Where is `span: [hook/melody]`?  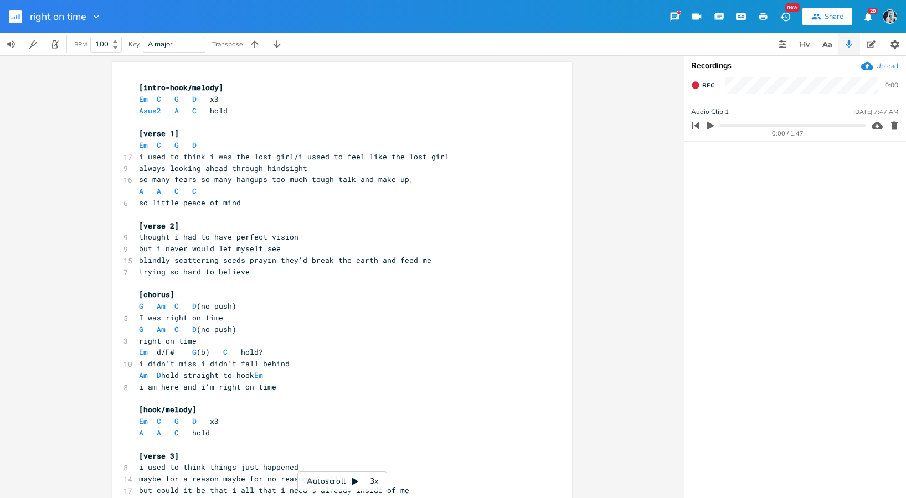
span: [hook/melody] is located at coordinates (168, 410).